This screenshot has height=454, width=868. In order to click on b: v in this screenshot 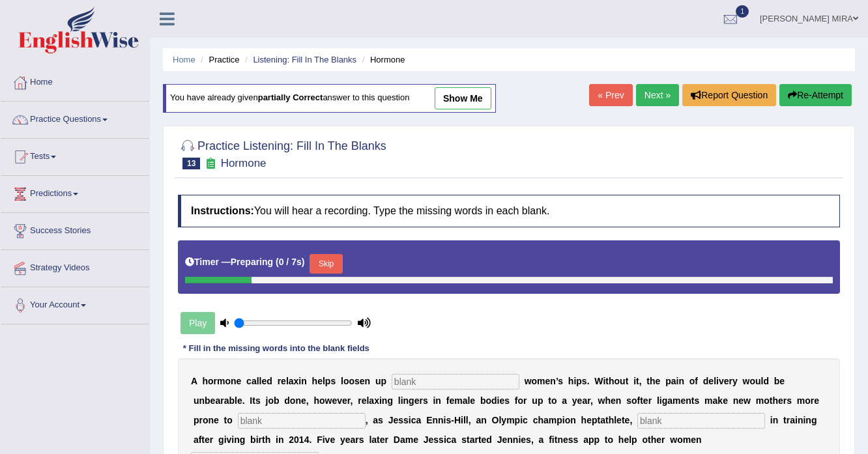, I will do `click(229, 440)`.